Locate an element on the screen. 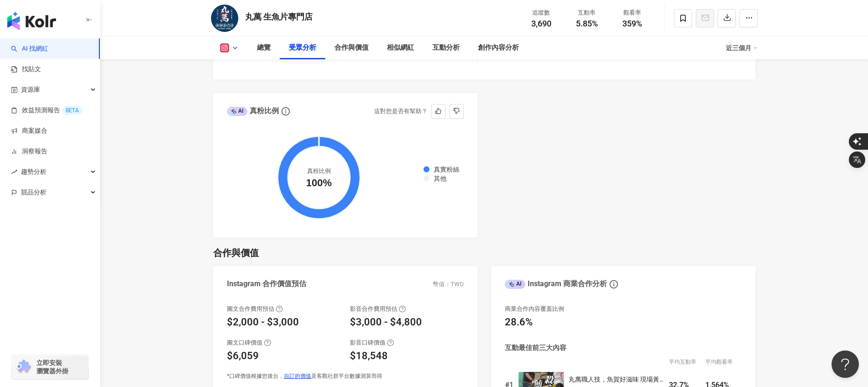  div: 丸萬 生魚片專門店 is located at coordinates (279, 17).